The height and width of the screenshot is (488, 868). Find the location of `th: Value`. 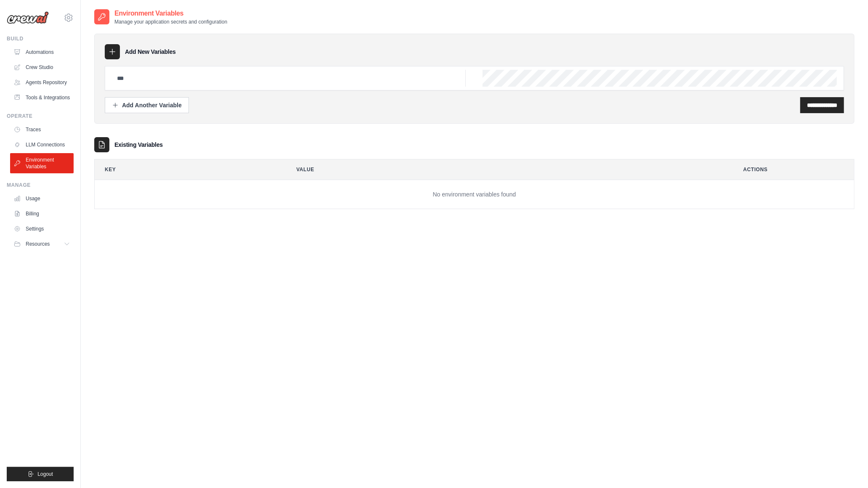

th: Value is located at coordinates (506, 170).